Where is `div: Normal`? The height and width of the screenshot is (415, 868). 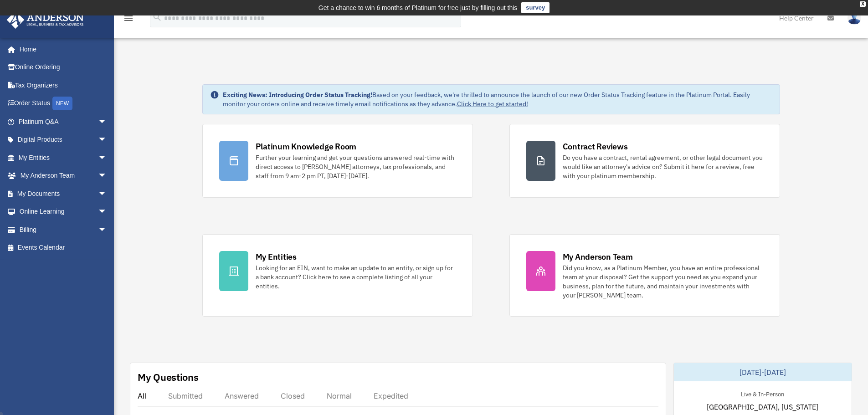
div: Normal is located at coordinates (339, 396).